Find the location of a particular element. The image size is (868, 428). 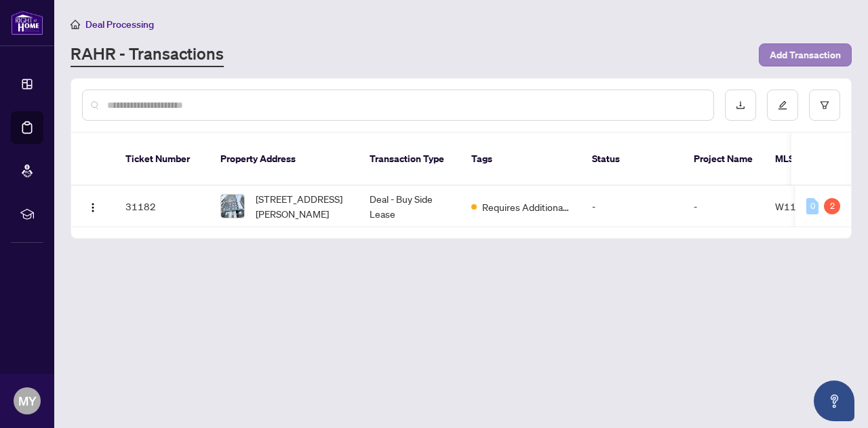

img: logo is located at coordinates (27, 23).